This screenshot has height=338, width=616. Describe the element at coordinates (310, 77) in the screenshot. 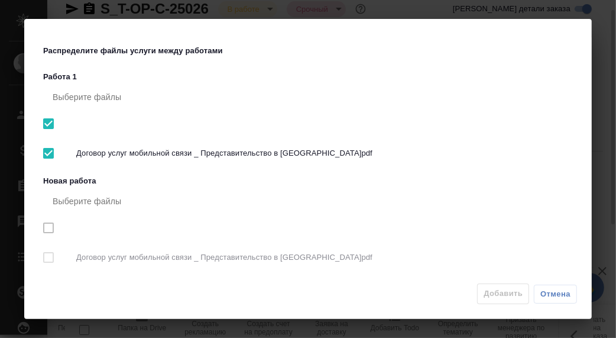

I see `p: Работа 1` at that location.